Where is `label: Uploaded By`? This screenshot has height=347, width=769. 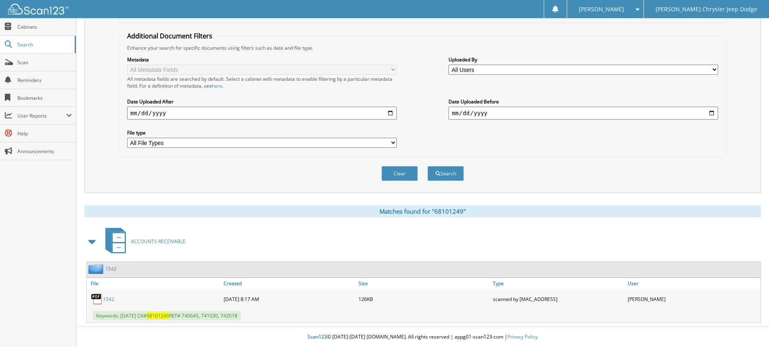
label: Uploaded By is located at coordinates (583, 59).